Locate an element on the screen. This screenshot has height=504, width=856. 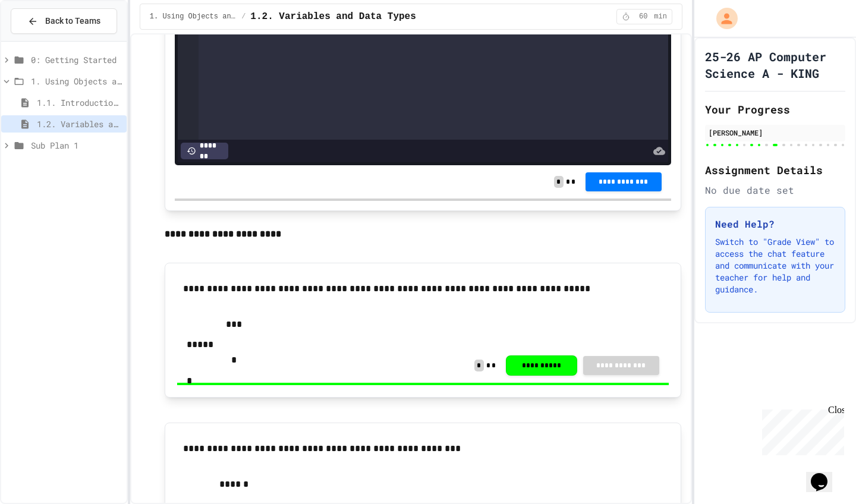
h1: 25-26 AP Computer Science A - KING is located at coordinates (775, 64).